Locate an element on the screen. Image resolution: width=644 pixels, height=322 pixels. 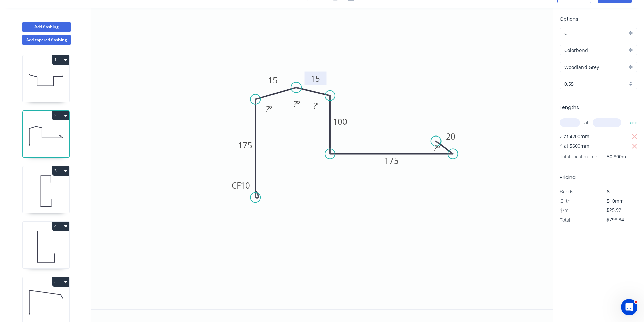
svg: 0 is located at coordinates (322, 158).